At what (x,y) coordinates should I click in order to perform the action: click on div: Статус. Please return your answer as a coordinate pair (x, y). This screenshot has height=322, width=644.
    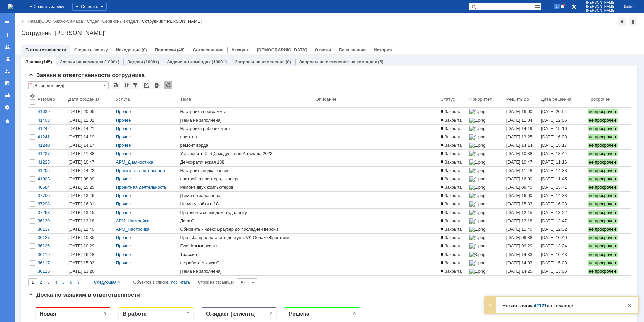
    Looking at the image, I should click on (448, 99).